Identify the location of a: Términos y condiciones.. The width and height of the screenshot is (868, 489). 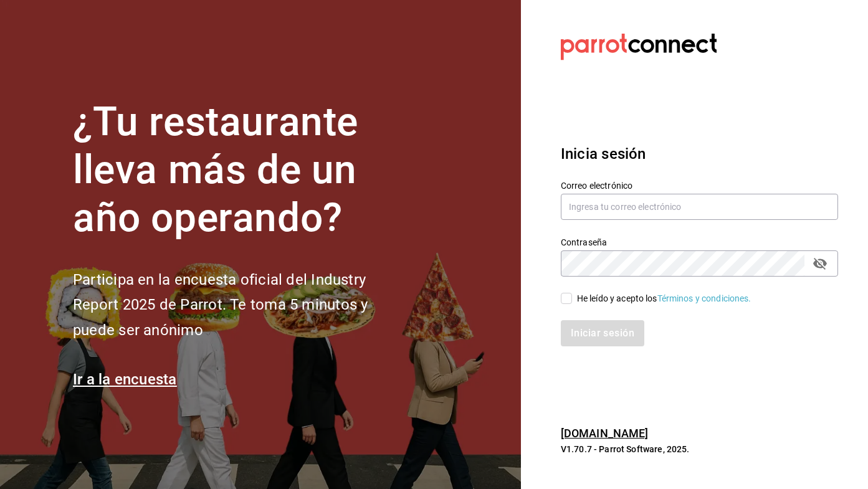
(704, 299).